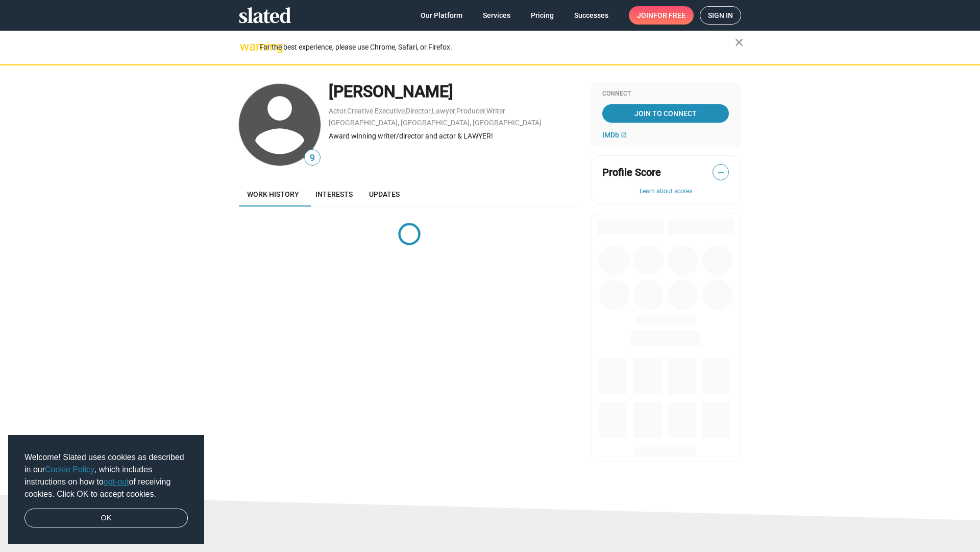 Image resolution: width=980 pixels, height=552 pixels. What do you see at coordinates (471, 111) in the screenshot?
I see `a: Producer` at bounding box center [471, 111].